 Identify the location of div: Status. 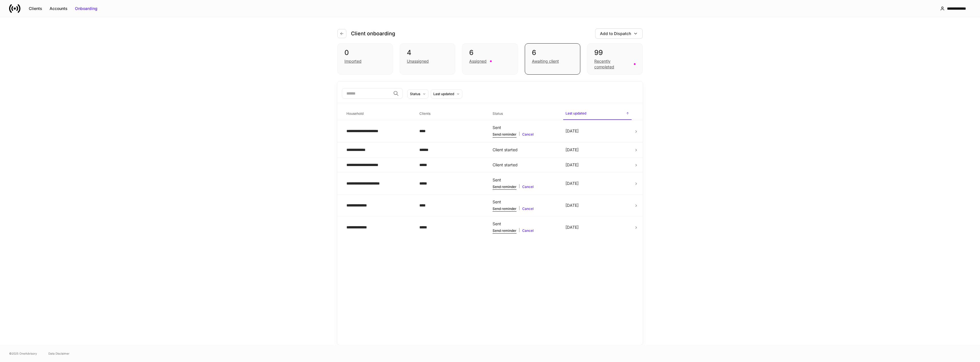
(415, 93).